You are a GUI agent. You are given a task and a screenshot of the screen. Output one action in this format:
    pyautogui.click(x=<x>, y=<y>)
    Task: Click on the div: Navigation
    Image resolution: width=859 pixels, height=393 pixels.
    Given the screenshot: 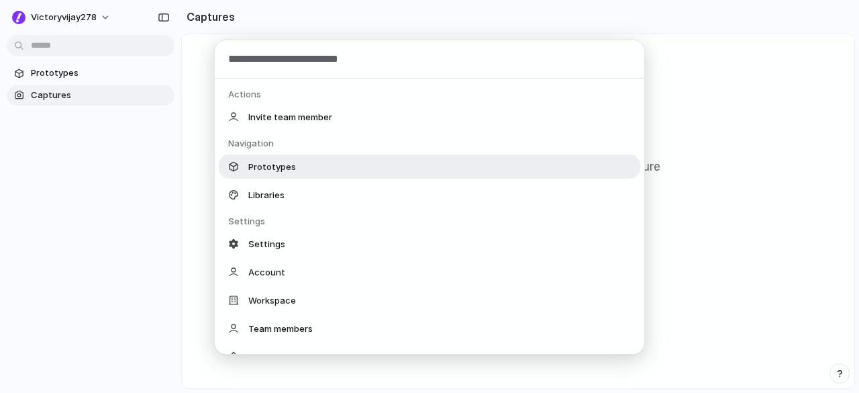 What is the action you would take?
    pyautogui.click(x=436, y=144)
    